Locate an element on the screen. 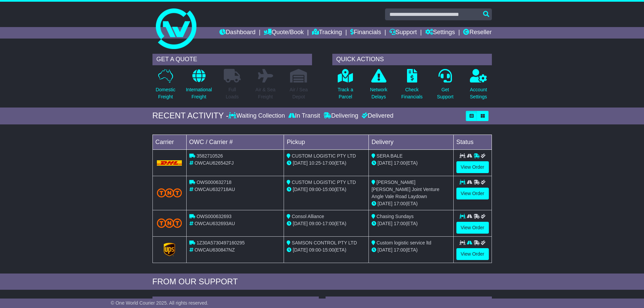 This screenshot has width=644, height=308. a: InternationalFreight is located at coordinates (199, 86).